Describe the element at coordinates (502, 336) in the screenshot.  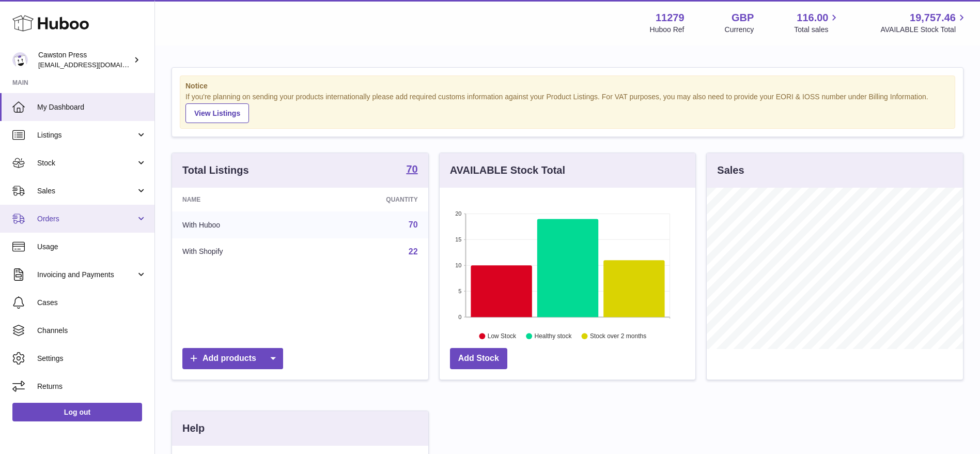
I see `text: Low Stock` at that location.